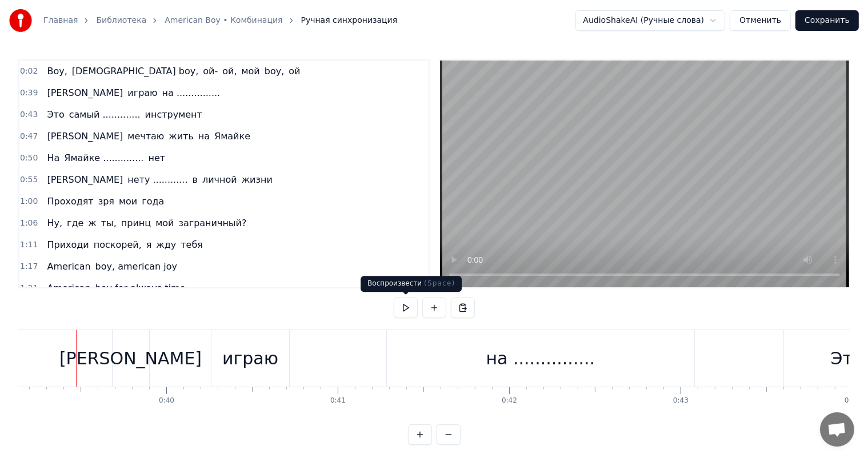 The image size is (868, 458). Describe the element at coordinates (29, 288) in the screenshot. I see `span: 1:21` at that location.